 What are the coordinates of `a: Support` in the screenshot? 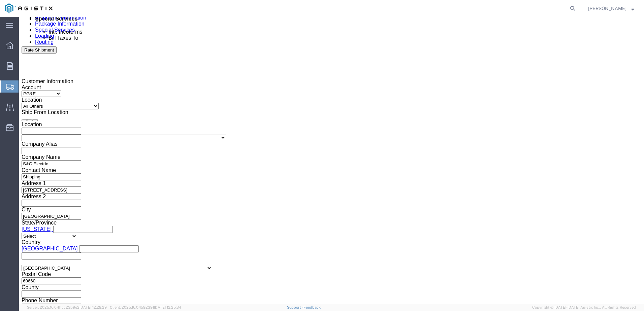 It's located at (295, 307).